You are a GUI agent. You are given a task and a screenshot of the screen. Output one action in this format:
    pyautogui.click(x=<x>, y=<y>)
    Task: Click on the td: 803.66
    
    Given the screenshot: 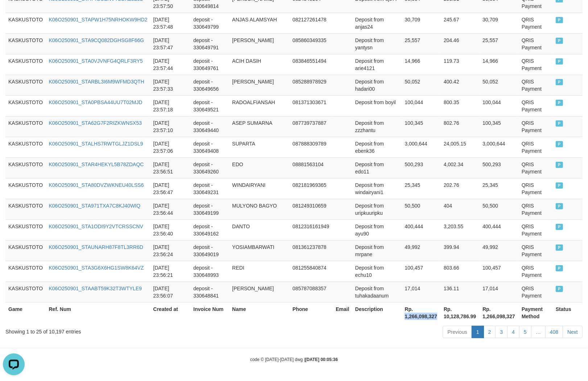 What is the action you would take?
    pyautogui.click(x=460, y=271)
    